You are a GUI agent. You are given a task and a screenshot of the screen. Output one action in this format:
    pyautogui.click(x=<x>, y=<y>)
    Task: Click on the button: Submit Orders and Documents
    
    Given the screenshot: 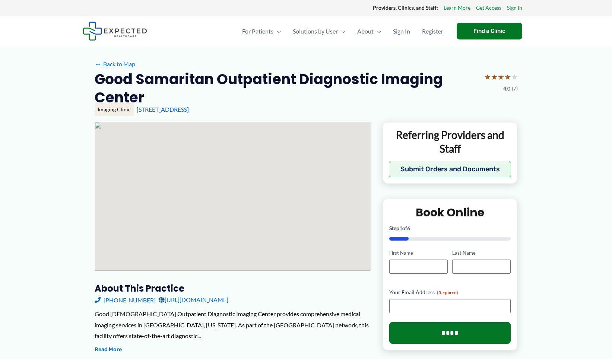 What is the action you would take?
    pyautogui.click(x=450, y=169)
    